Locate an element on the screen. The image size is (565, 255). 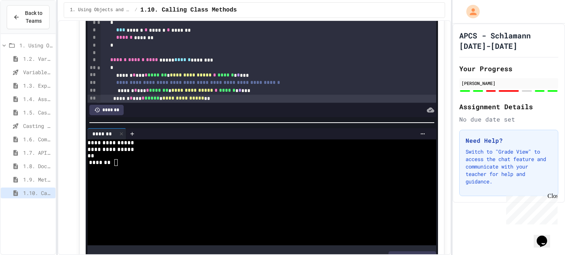
h3: Need Help? is located at coordinates (508, 140).